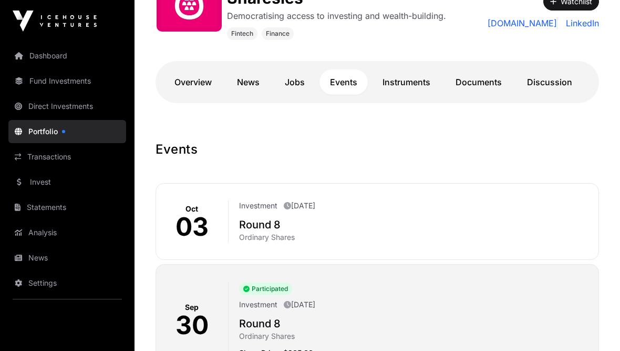  What do you see at coordinates (594, 325) in the screenshot?
I see `div: Chat Widget` at bounding box center [594, 325].